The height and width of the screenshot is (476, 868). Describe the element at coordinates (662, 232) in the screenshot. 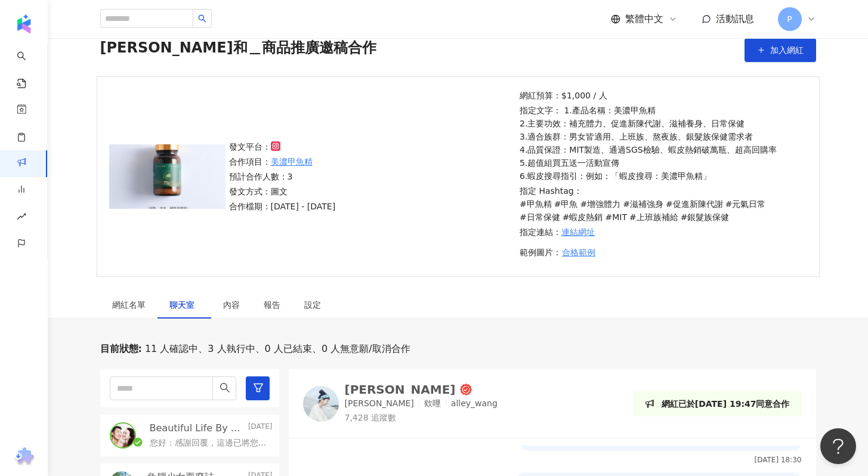

I see `p: 指定連結：` at that location.